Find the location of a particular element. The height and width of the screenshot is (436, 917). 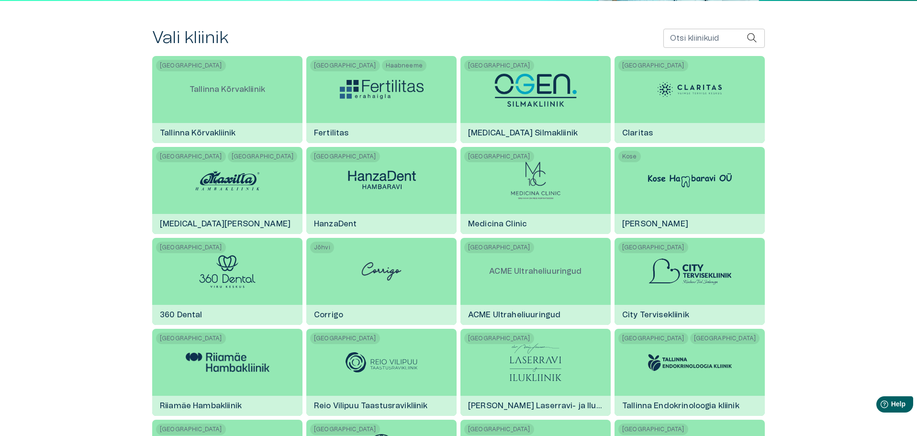

img: Riiamäe Hambakliinik logo is located at coordinates (227, 362).